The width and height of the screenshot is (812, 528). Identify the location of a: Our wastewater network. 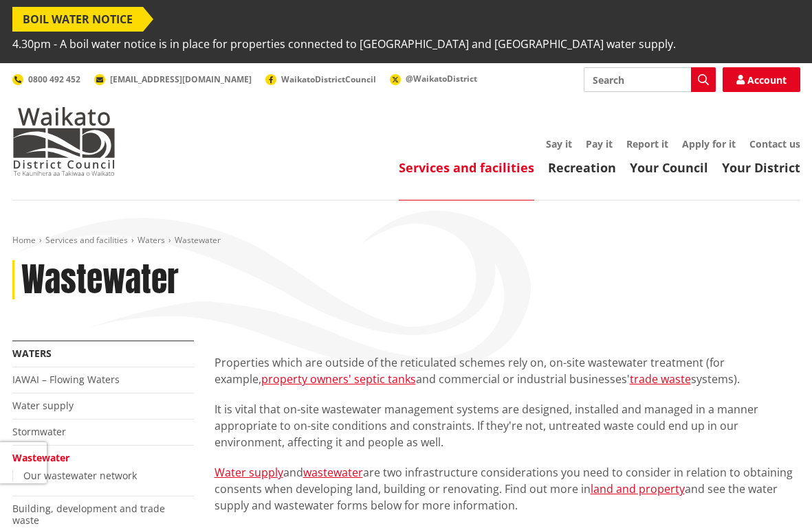
(79, 476).